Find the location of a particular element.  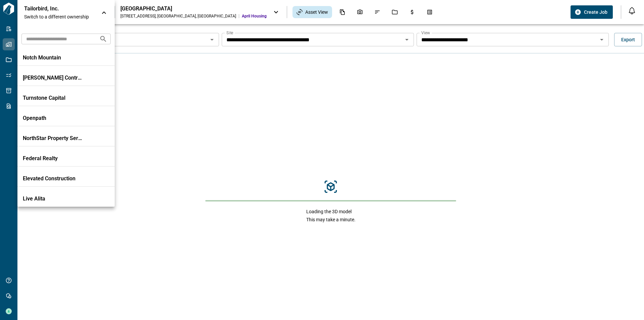

button: Search organizations is located at coordinates (104, 39).